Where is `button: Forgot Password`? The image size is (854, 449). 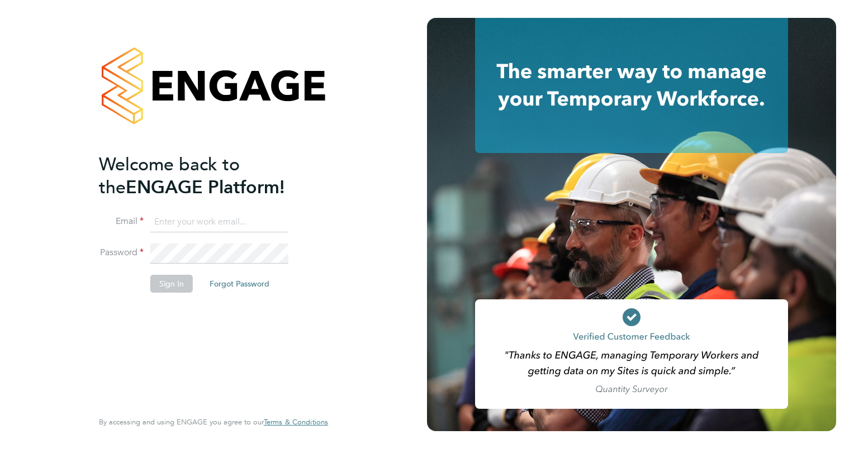 button: Forgot Password is located at coordinates (239, 284).